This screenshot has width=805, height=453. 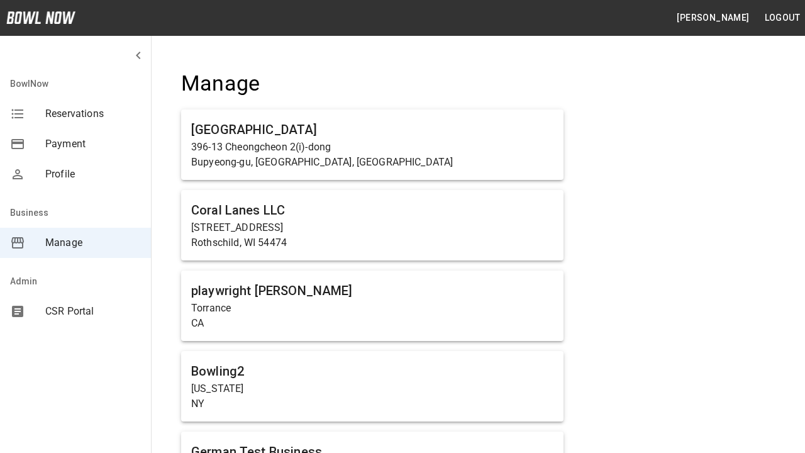 I want to click on span: Payment, so click(x=93, y=144).